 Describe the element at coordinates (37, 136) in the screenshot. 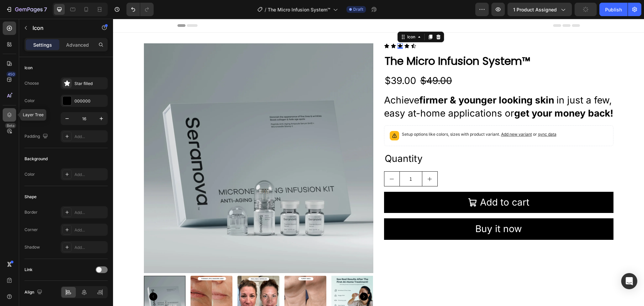

I see `div: Padding` at that location.